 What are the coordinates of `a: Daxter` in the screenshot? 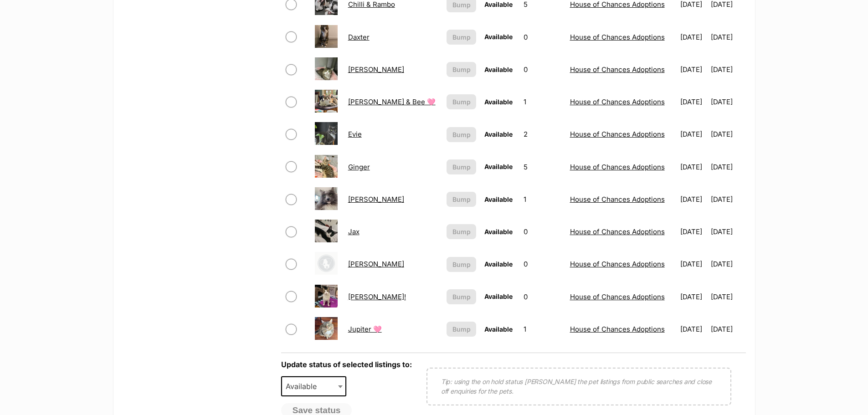 It's located at (359, 37).